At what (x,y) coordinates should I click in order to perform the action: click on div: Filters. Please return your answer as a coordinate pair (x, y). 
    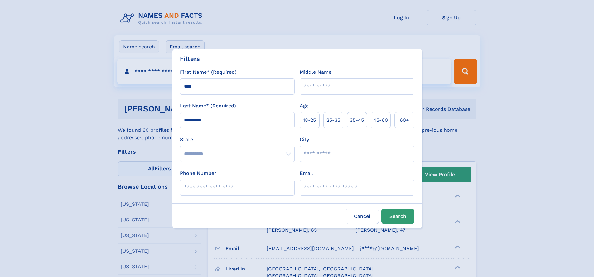
    Looking at the image, I should click on (190, 59).